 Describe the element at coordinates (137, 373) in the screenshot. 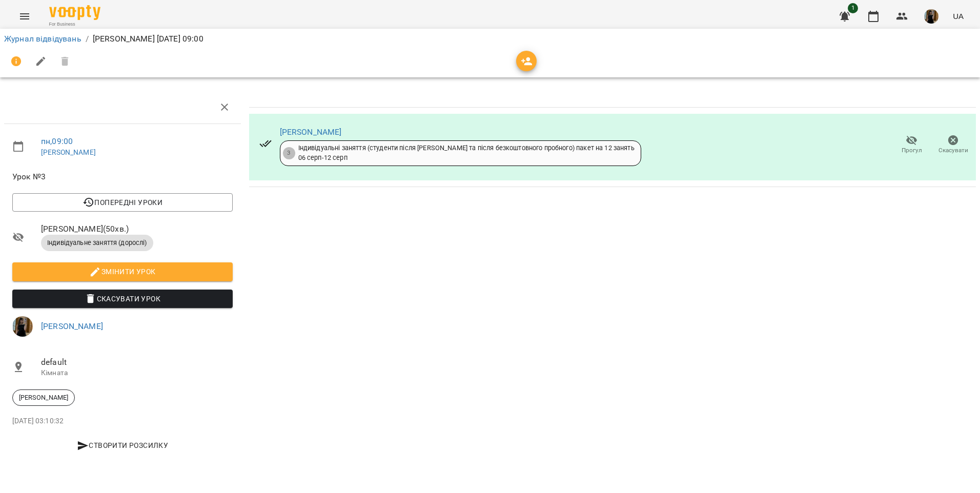

I see `p: Кімната` at that location.